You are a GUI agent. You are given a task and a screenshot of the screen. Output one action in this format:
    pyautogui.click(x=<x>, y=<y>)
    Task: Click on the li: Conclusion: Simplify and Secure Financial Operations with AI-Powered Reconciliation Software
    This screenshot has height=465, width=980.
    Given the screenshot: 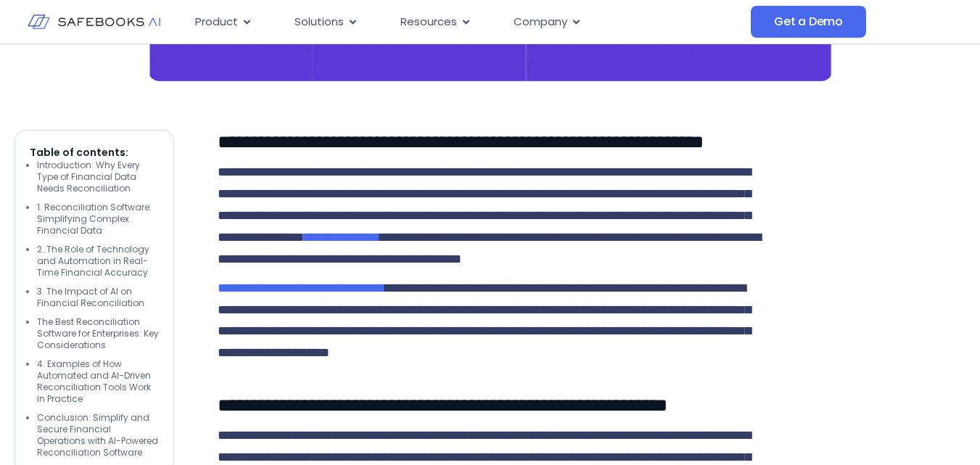 What is the action you would take?
    pyautogui.click(x=98, y=435)
    